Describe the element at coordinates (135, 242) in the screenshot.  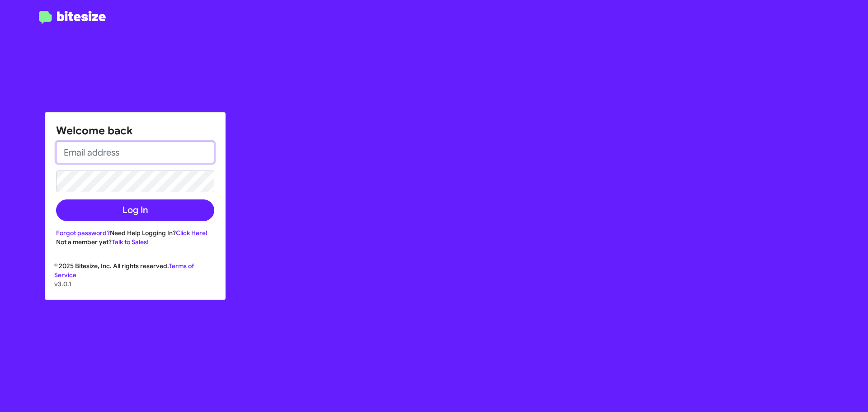
I see `div: Not a member yet?` at that location.